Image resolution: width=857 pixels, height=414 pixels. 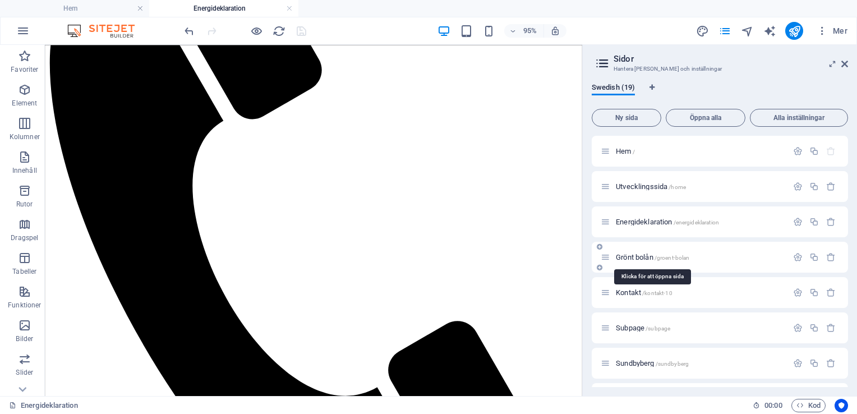 What do you see at coordinates (696, 222) in the screenshot?
I see `span: /energideklaration` at bounding box center [696, 222].